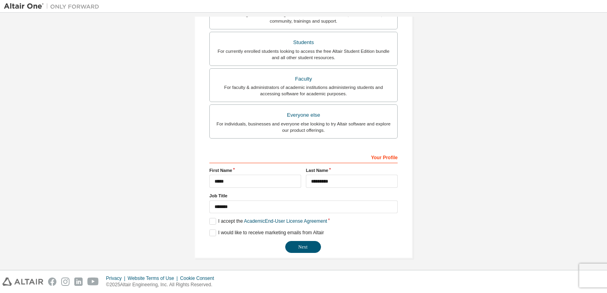 The image size is (607, 293). I want to click on div: Faculty, so click(304, 79).